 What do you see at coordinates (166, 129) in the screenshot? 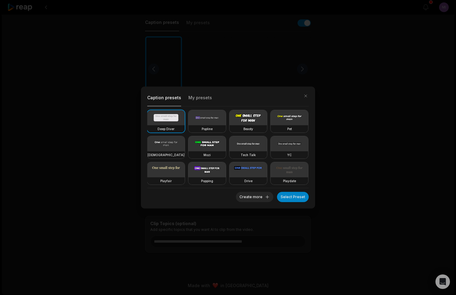
I see `h3: Deep Diver` at bounding box center [166, 129].